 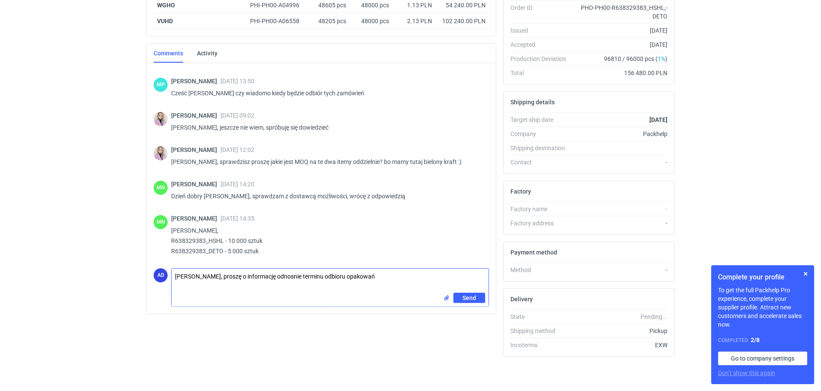 What do you see at coordinates (763, 340) in the screenshot?
I see `div: Completed:` at bounding box center [763, 340].